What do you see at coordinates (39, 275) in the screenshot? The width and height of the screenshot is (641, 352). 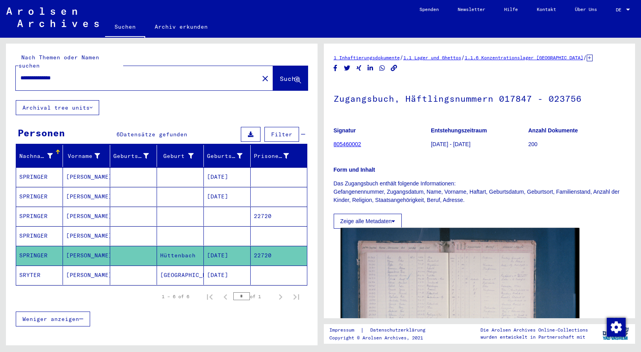 I see `mat-cell: SRYTER` at bounding box center [39, 275].